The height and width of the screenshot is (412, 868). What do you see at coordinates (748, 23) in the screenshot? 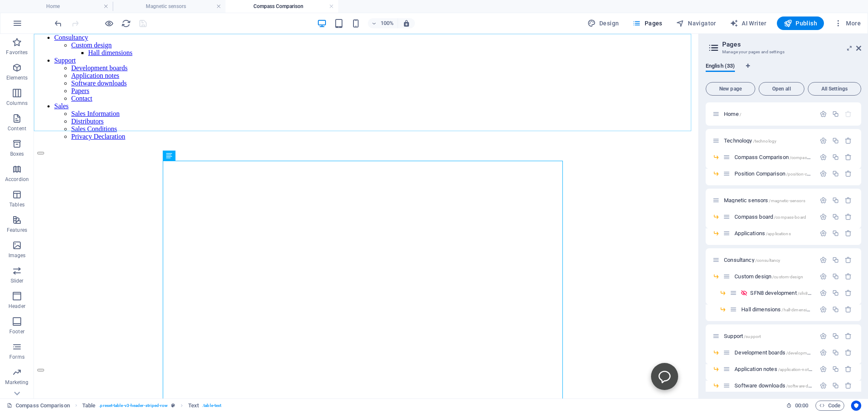
I see `span: AI Writer` at bounding box center [748, 23].